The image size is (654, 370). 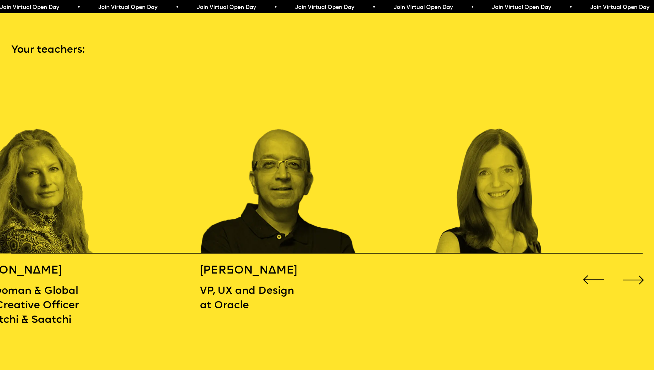 What do you see at coordinates (327, 50) in the screenshot?
I see `p: Your teachers:` at bounding box center [327, 50].